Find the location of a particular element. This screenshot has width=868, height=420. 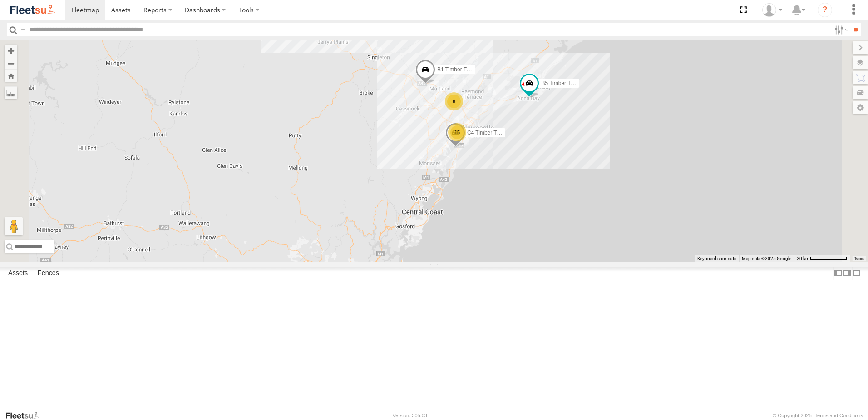

button: Drag Pegman onto the map to open Street View is located at coordinates (14, 227).